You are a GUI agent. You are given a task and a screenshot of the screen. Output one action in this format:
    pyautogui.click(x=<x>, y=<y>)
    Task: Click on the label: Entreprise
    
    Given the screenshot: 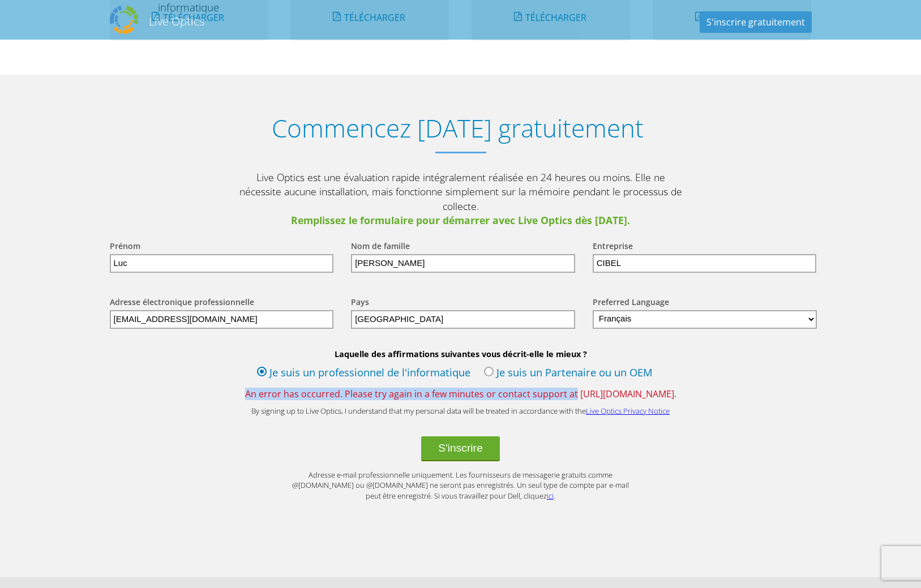 What is the action you would take?
    pyautogui.click(x=612, y=248)
    